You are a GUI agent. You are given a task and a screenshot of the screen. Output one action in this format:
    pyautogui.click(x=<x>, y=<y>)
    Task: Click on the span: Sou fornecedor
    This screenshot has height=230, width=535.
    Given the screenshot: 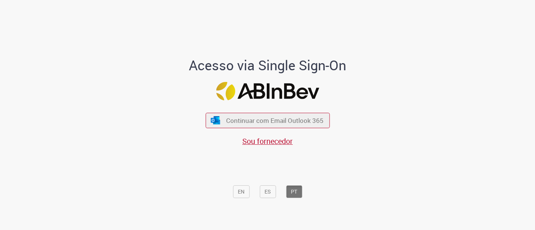 What is the action you would take?
    pyautogui.click(x=268, y=141)
    